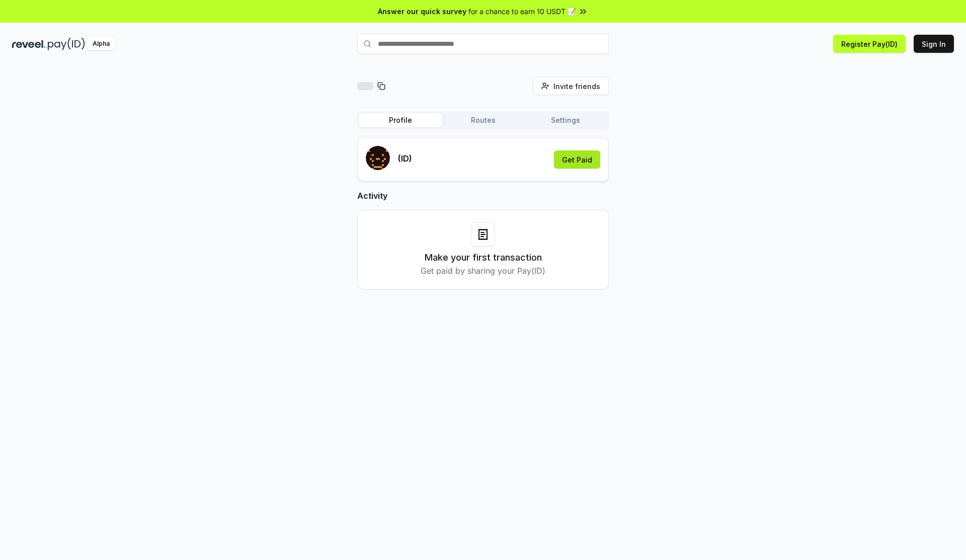 The image size is (966, 560). Describe the element at coordinates (571, 86) in the screenshot. I see `button: Invite friends` at that location.